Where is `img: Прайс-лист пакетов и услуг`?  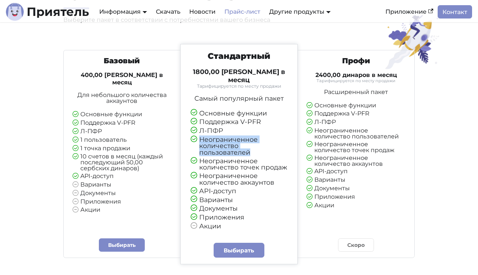 img: Прайс-лист пакетов и услуг is located at coordinates (413, 41).